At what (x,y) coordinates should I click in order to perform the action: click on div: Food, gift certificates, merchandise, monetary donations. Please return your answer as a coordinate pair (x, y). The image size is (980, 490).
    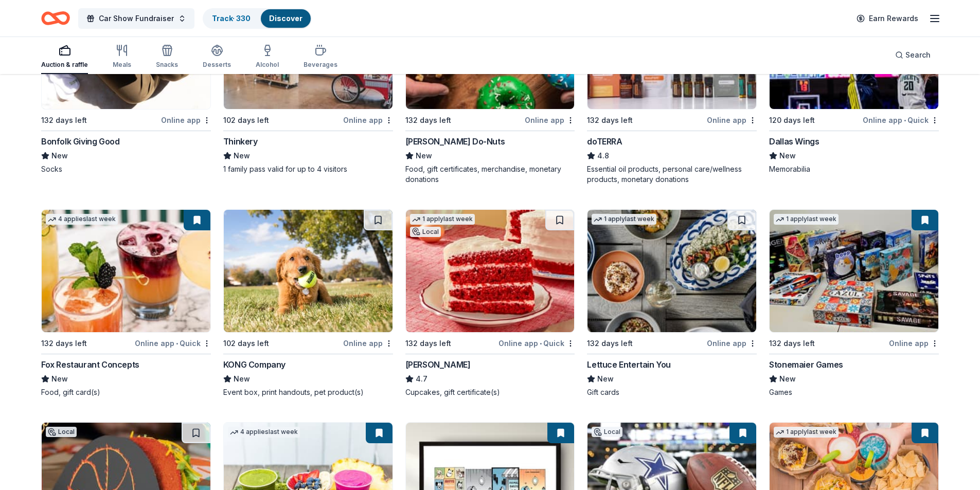
    Looking at the image, I should click on (490, 174).